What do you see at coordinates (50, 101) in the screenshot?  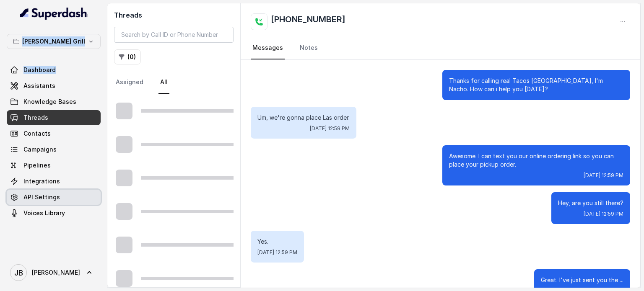 I see `span: Knowledge Bases` at bounding box center [50, 101].